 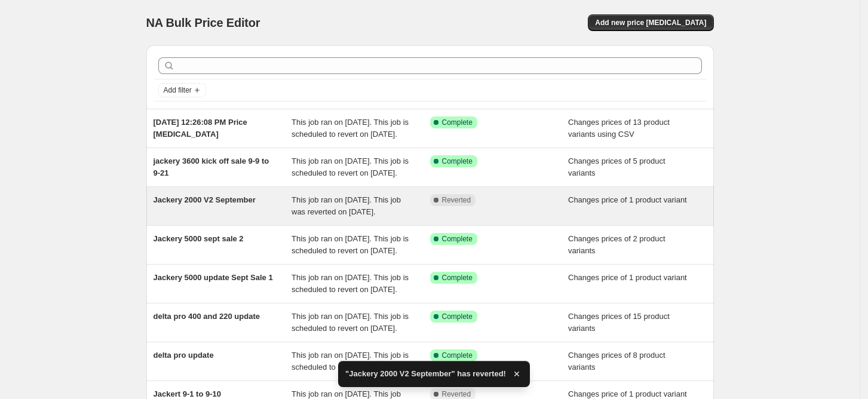 I want to click on span: Changes prices of 15 product variants, so click(x=619, y=322).